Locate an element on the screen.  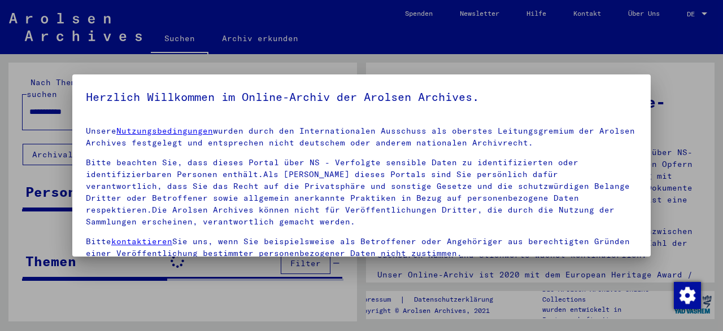
img: Zustimmung ändern is located at coordinates (687, 296).